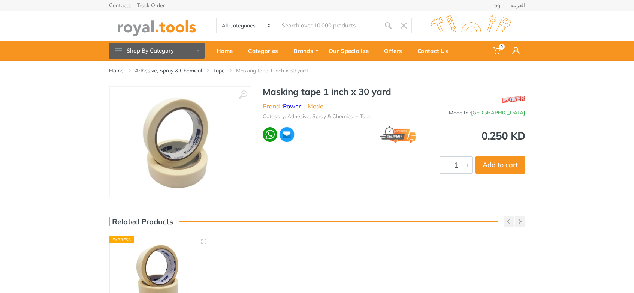 The image size is (634, 293). I want to click on button: Shop By Category, so click(157, 51).